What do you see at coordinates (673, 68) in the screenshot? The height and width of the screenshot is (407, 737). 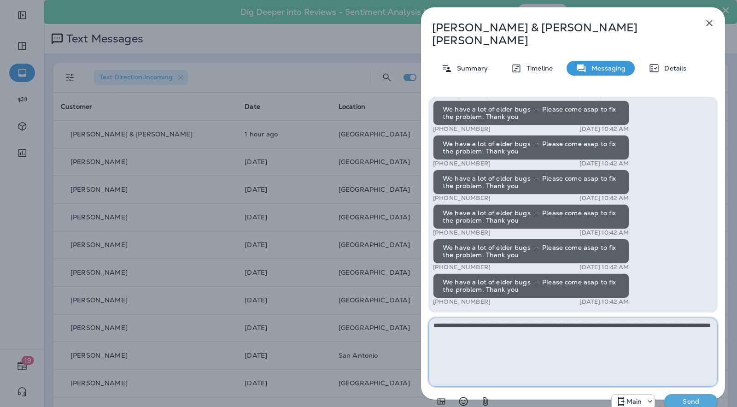 I see `p: Details` at bounding box center [673, 68].